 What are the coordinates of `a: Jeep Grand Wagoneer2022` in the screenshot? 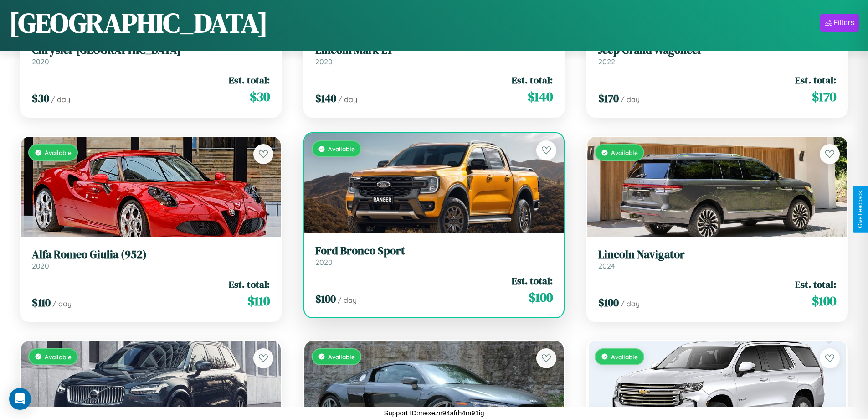 It's located at (718, 55).